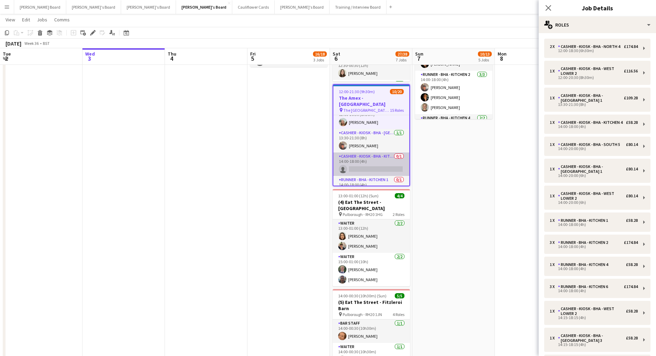 This screenshot has width=656, height=356. I want to click on div: £116.56, so click(631, 71).